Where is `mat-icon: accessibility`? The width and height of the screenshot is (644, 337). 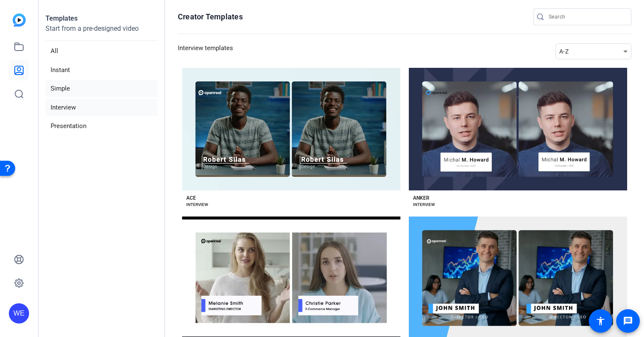
mat-icon: accessibility is located at coordinates (600, 321).